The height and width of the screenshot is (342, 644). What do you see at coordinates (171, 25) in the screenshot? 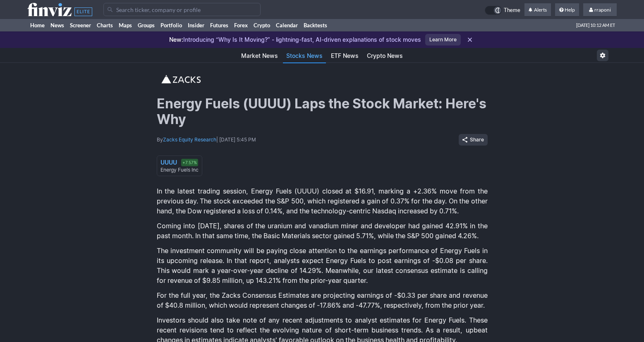
I see `a: Portfolio` at bounding box center [171, 25].